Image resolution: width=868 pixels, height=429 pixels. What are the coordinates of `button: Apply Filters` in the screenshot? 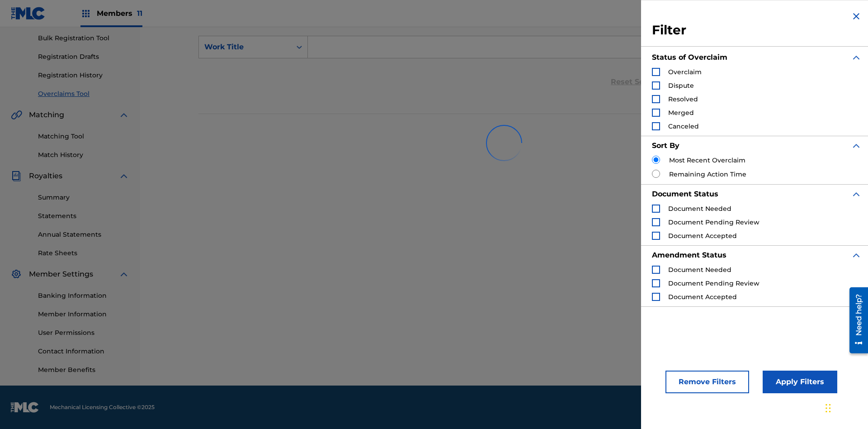 It's located at (800, 382).